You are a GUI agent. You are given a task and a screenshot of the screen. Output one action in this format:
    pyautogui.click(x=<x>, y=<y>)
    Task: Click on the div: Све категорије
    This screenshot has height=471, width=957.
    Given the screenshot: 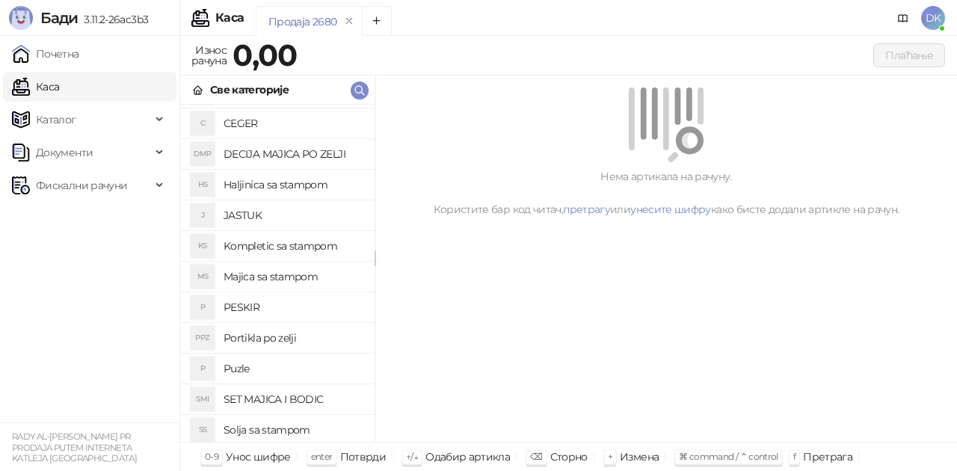 What is the action you would take?
    pyautogui.click(x=249, y=90)
    